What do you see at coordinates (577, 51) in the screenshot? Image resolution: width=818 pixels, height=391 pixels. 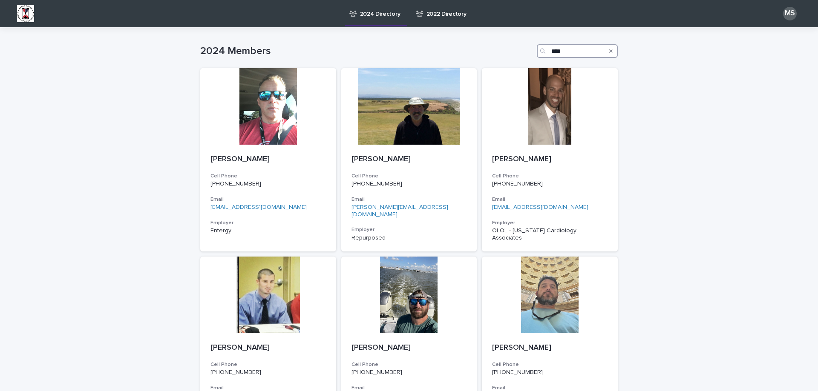 I see `input: Search` at bounding box center [577, 51].